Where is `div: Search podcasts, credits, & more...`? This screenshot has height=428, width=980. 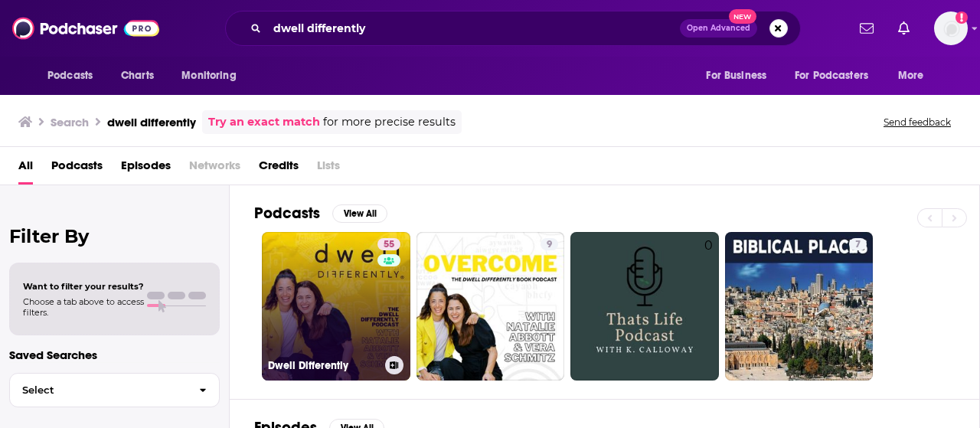 div: Search podcasts, credits, & more... is located at coordinates (513, 28).